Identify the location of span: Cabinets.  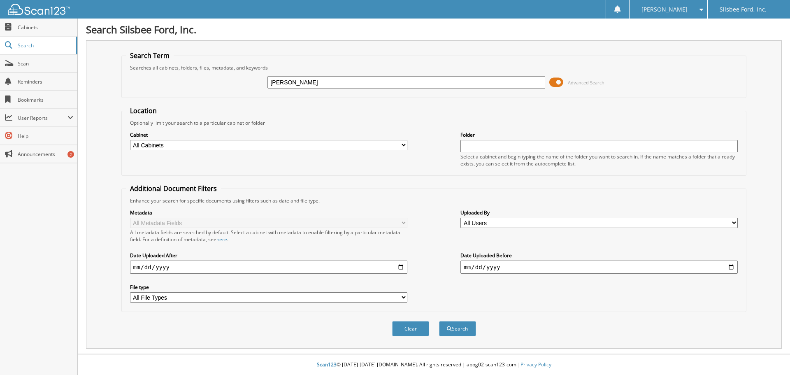
(45, 27).